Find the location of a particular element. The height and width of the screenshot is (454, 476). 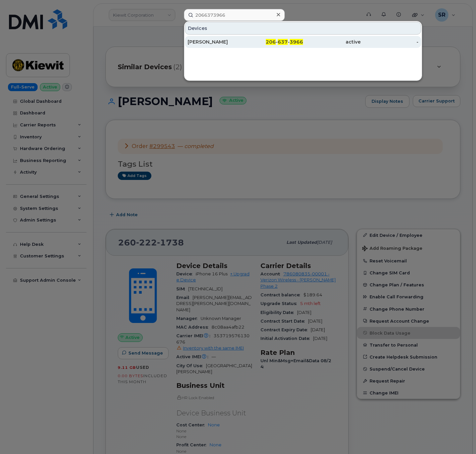

div: Devices is located at coordinates (303, 28).